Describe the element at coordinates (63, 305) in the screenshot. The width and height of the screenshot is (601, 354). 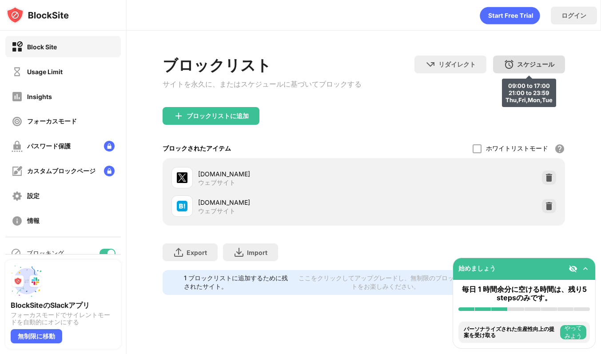
I see `div: BlockSiteのSlackアプリ` at that location.